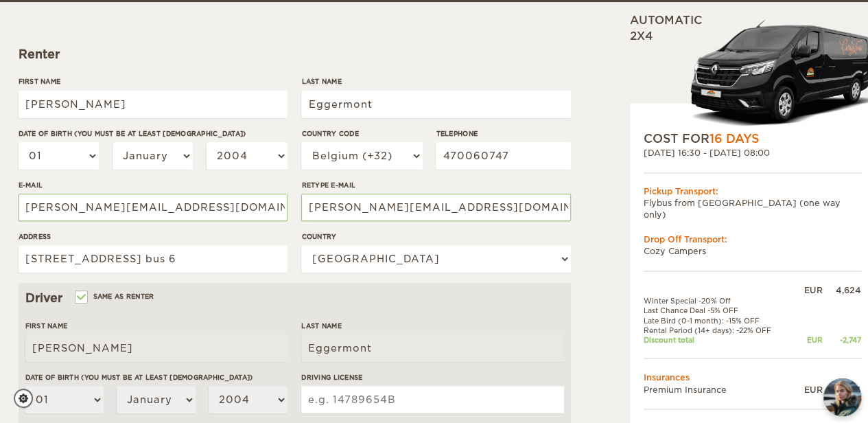 This screenshot has height=423, width=868. I want to click on img: Freyja at Cozy Campers, so click(842, 396).